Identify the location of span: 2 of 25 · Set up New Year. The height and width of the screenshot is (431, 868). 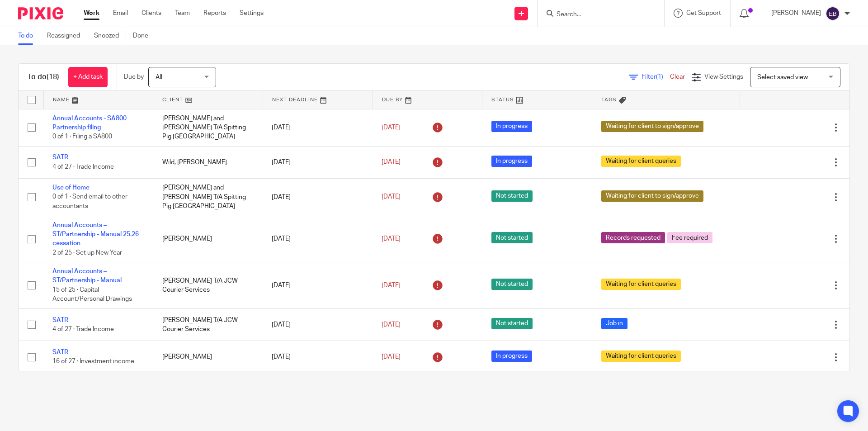
(87, 253).